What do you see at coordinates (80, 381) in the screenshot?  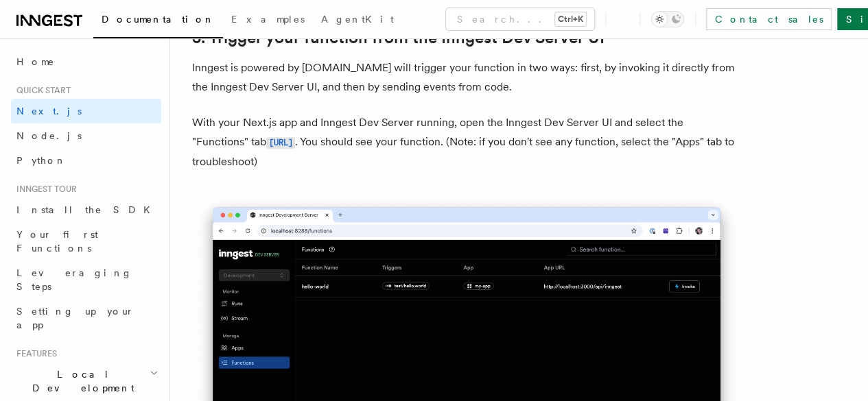 I see `span: Local Development` at bounding box center [80, 381].